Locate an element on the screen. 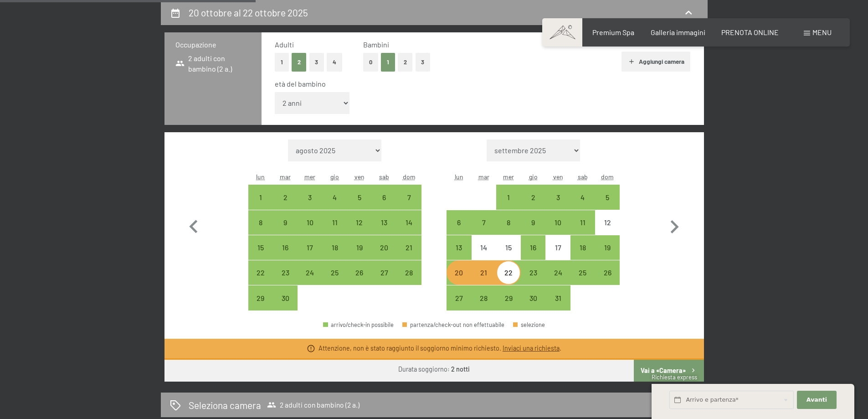 This screenshot has height=419, width=868. div: 17 is located at coordinates (558, 255).